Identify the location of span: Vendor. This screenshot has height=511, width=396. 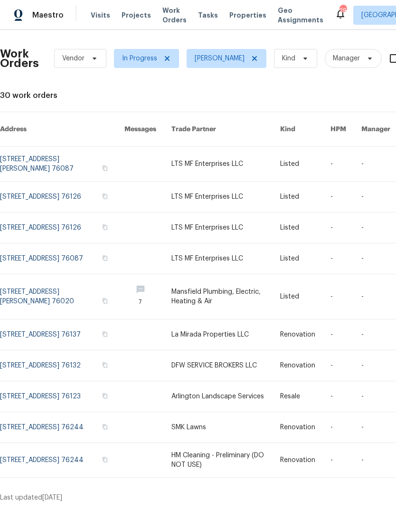
(73, 58).